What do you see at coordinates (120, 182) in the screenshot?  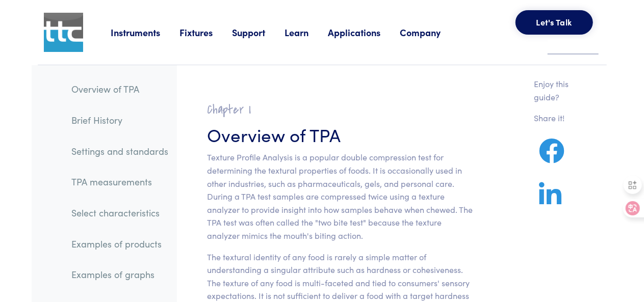 I see `a: TPA measurements` at bounding box center [120, 182].